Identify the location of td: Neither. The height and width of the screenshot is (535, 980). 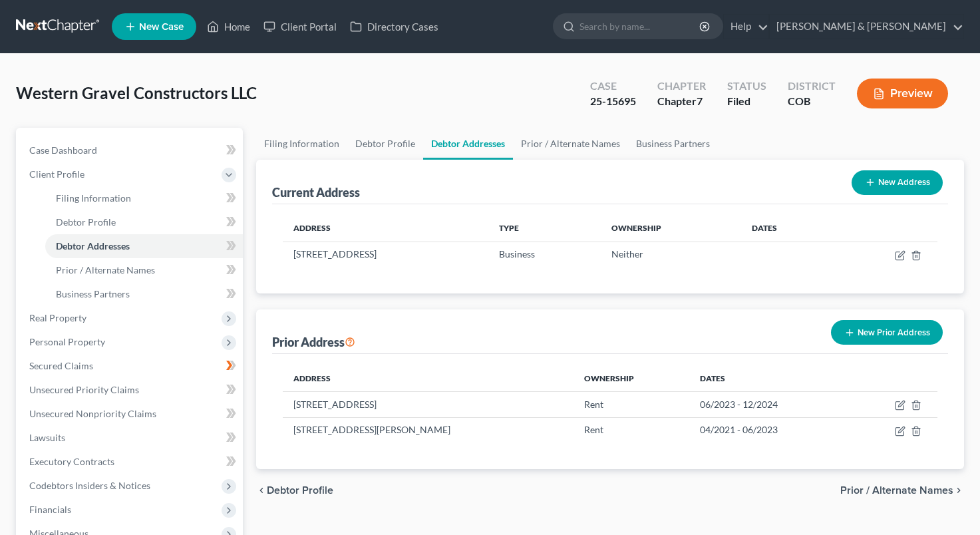
(670, 254).